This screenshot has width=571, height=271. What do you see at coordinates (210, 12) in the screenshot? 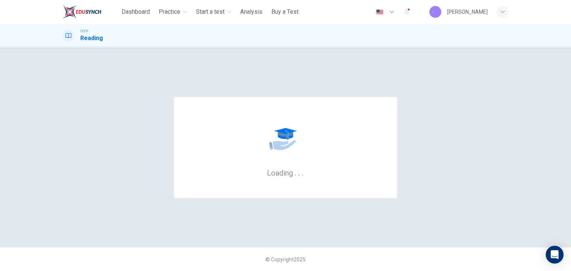
I see `span: Start a test` at bounding box center [210, 12].